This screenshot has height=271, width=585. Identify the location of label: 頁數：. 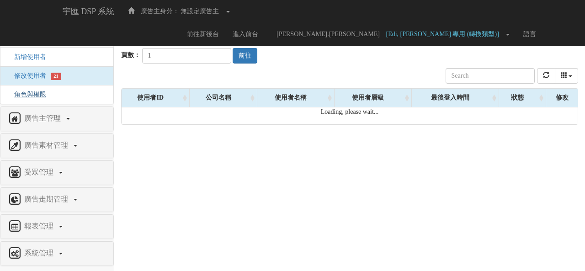
(131, 55).